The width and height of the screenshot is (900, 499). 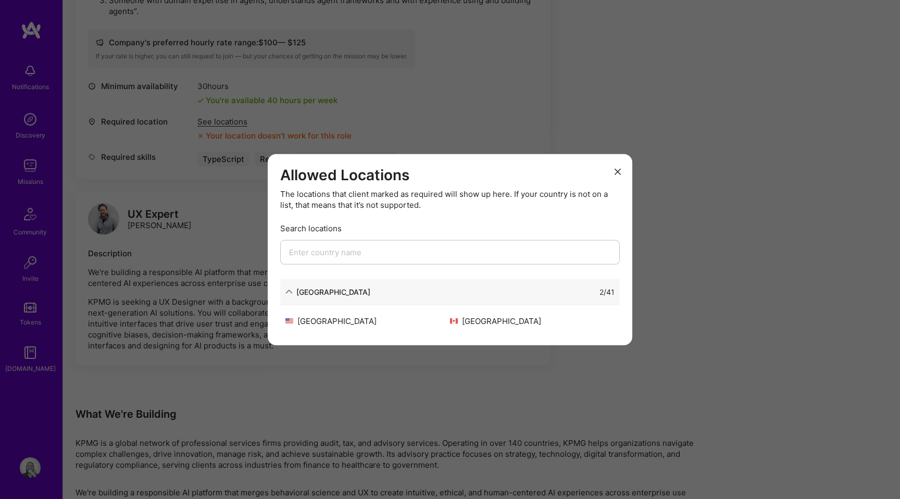 I want to click on div: Search locations, so click(x=450, y=228).